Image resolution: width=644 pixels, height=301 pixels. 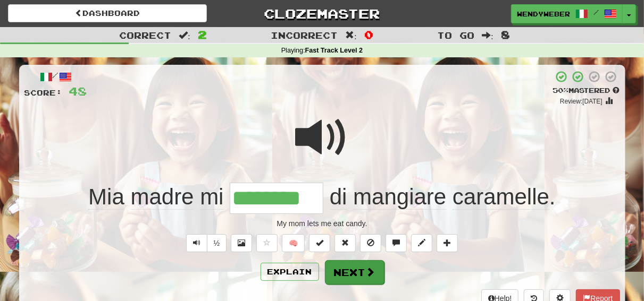 What do you see at coordinates (561, 90) in the screenshot?
I see `span: 50 %` at bounding box center [561, 90].